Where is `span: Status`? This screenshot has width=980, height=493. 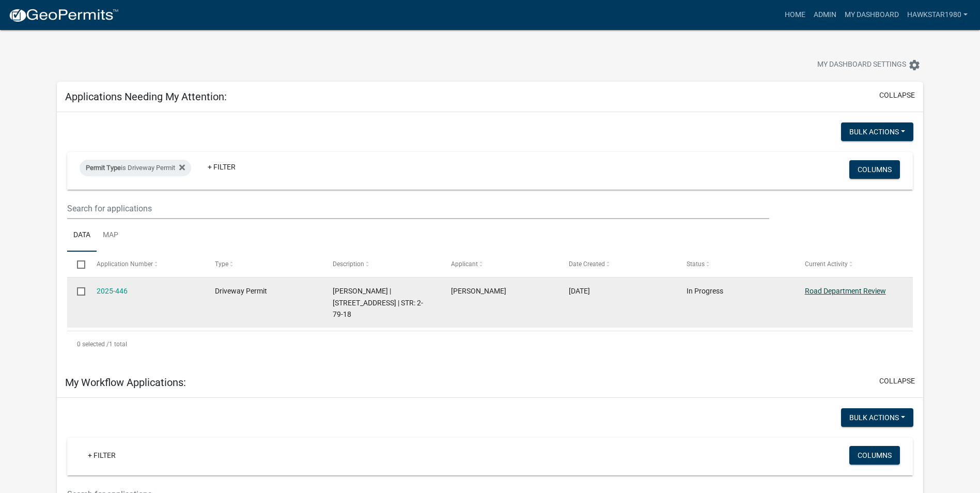
span: Status is located at coordinates (695, 264).